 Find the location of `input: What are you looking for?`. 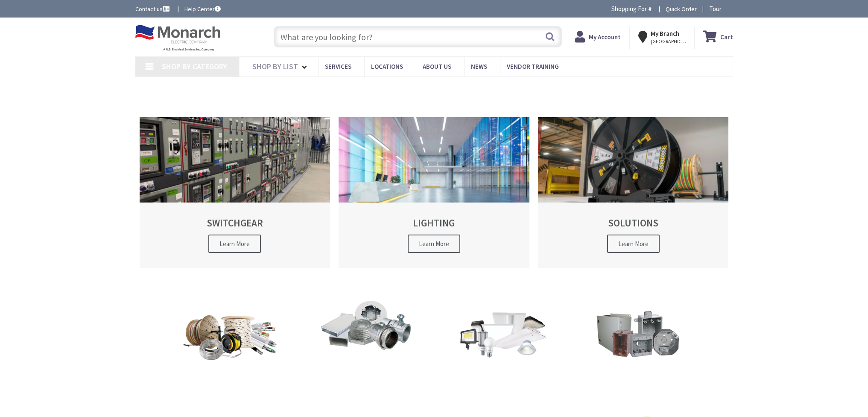

input: What are you looking for? is located at coordinates (417, 37).